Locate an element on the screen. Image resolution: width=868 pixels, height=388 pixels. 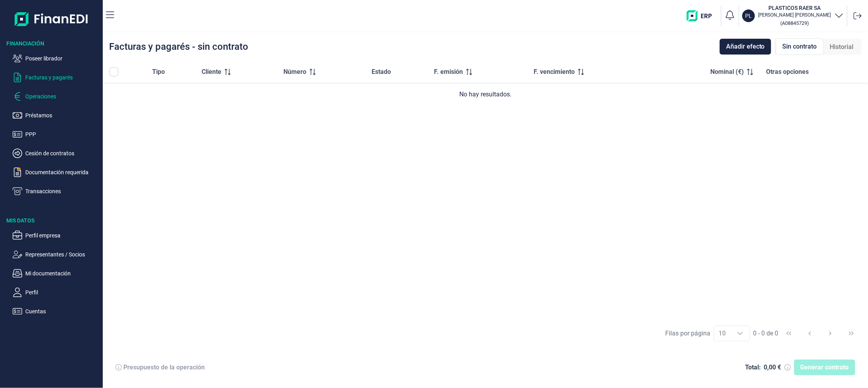
p: Cuentas is located at coordinates (62, 312).